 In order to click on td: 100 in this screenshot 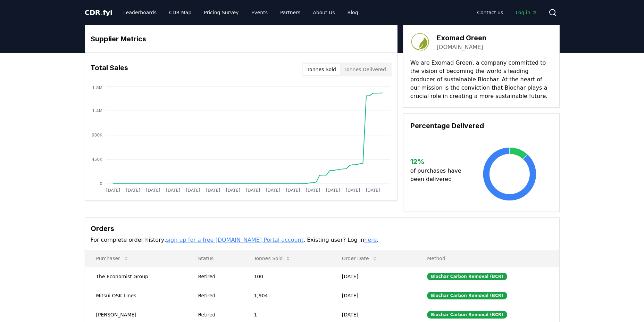, I will do `click(287, 276)`.